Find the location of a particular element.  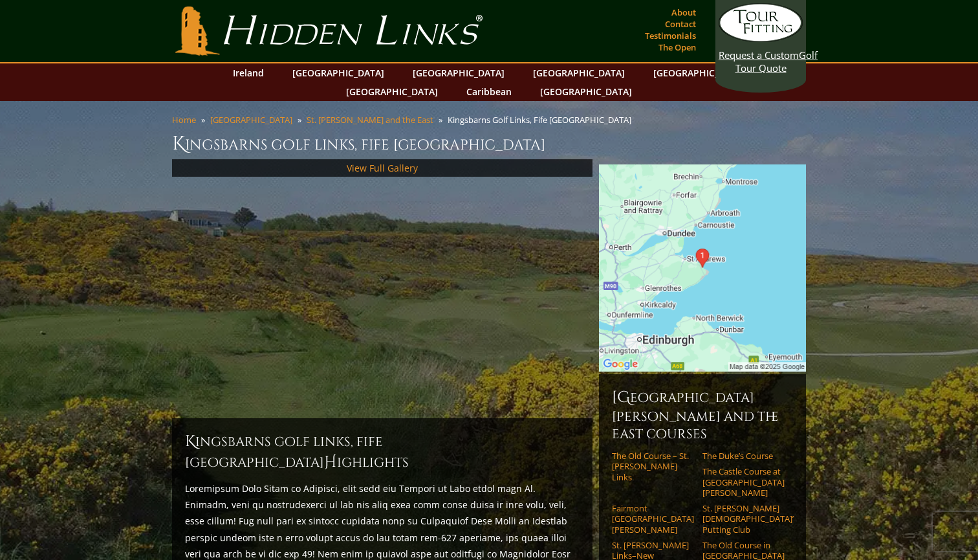

a: Contact is located at coordinates (681, 24).